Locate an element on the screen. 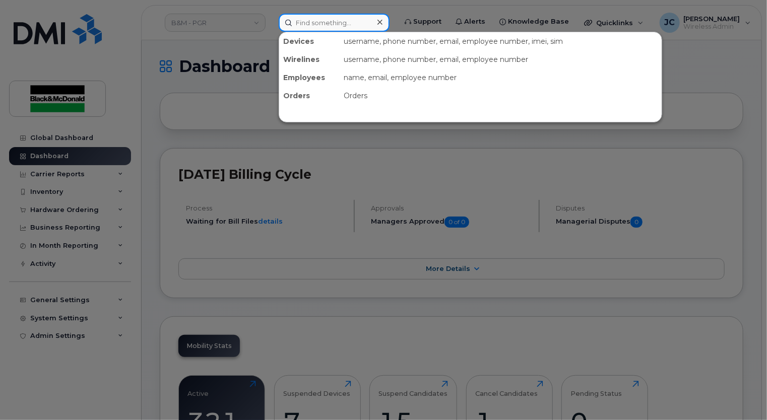  div: username, phone number, email, employee number, imei, sim is located at coordinates (501, 41).